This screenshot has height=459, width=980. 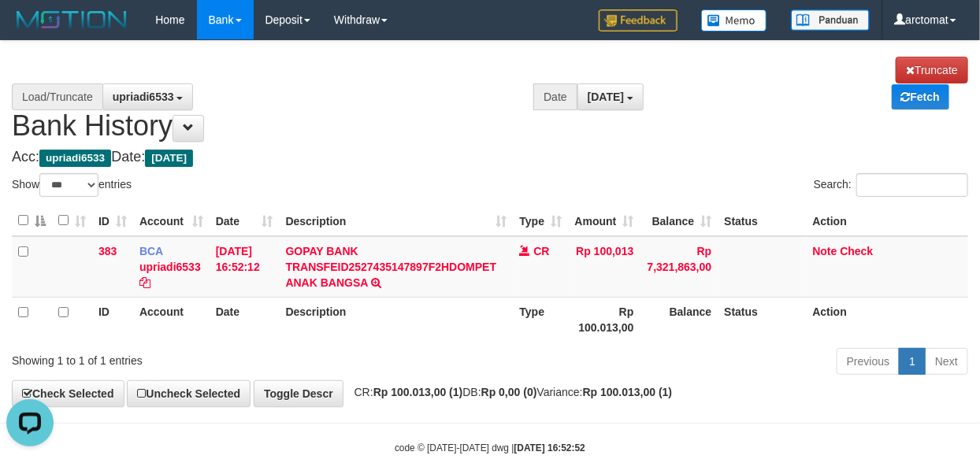 What do you see at coordinates (170, 267) in the screenshot?
I see `a: upriadi6533` at bounding box center [170, 267].